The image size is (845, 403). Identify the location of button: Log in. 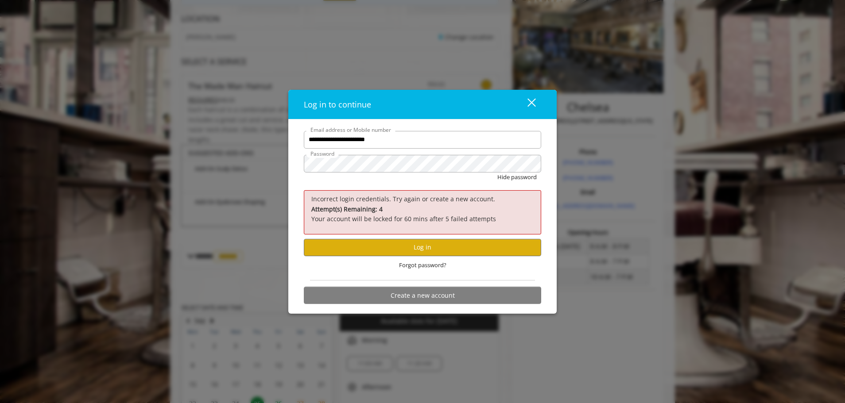
(422, 247).